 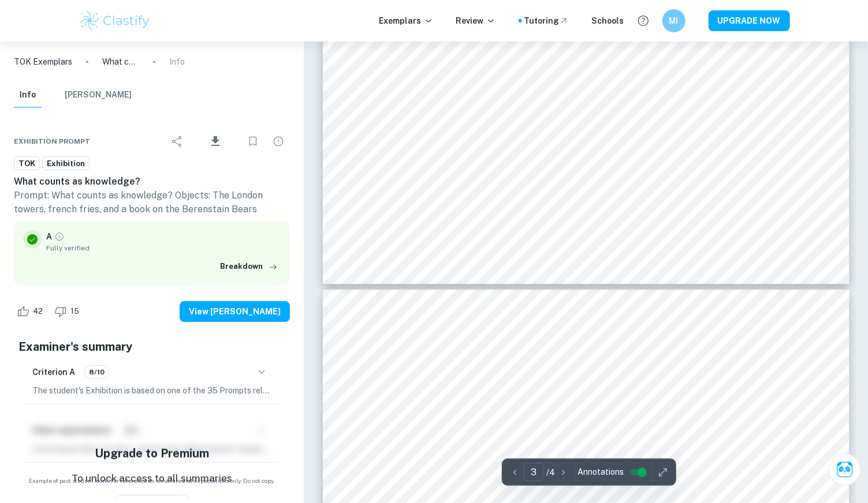 What do you see at coordinates (152, 479) in the screenshot?
I see `p: To unlock access to all summaries` at bounding box center [152, 479].